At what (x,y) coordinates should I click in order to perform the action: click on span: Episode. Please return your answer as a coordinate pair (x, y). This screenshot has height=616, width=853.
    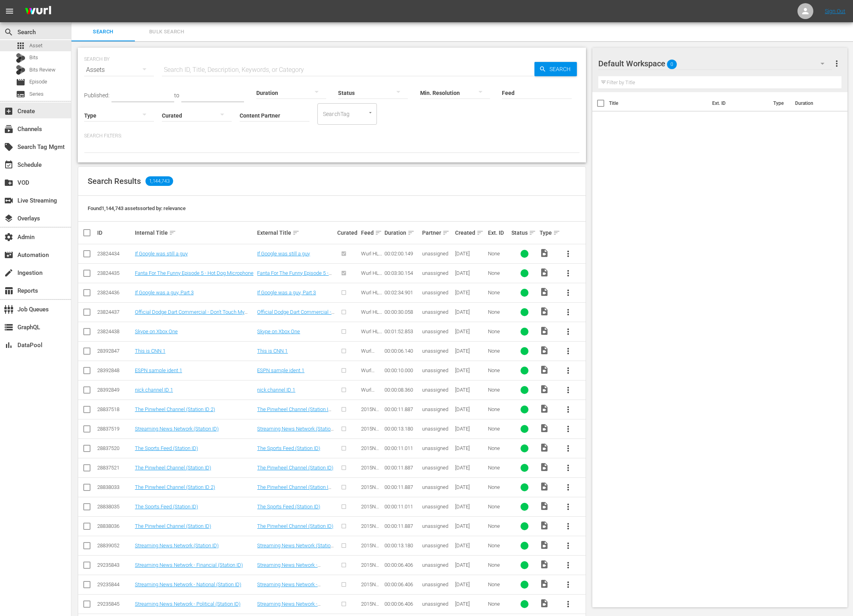
    Looking at the image, I should click on (38, 82).